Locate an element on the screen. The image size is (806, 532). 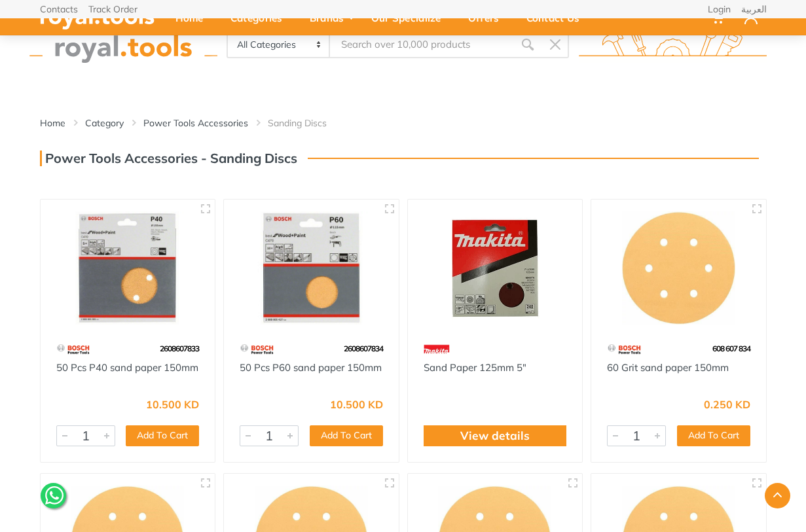
a: Power Tools Accessories is located at coordinates (196, 123).